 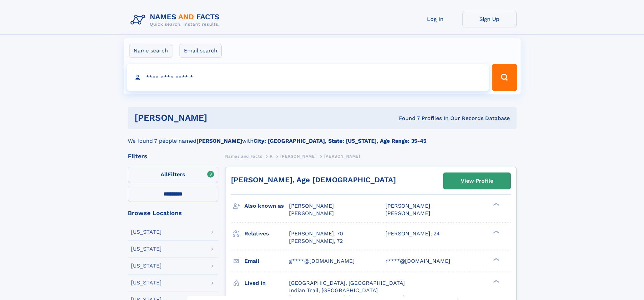 I want to click on div: View Profile, so click(x=477, y=181).